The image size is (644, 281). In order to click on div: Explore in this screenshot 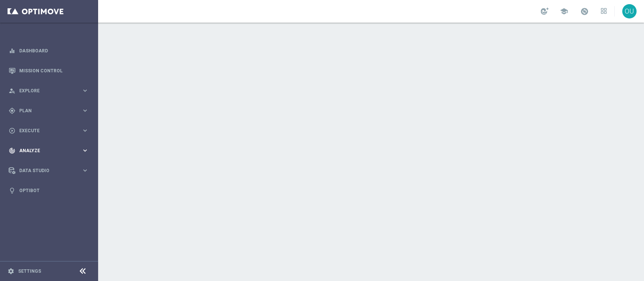, I will do `click(45, 91)`.